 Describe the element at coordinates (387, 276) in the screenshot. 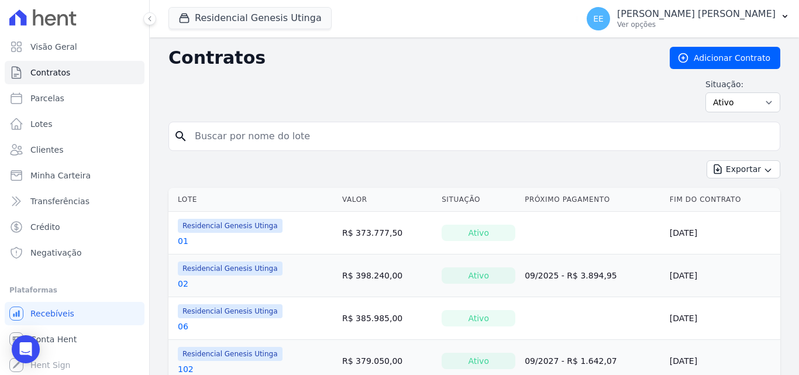

I see `td: R$ 398.240,00` at that location.